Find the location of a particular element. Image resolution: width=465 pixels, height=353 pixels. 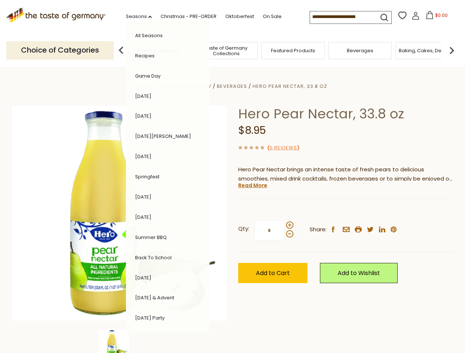

a: 0 Reviews is located at coordinates (283, 148).